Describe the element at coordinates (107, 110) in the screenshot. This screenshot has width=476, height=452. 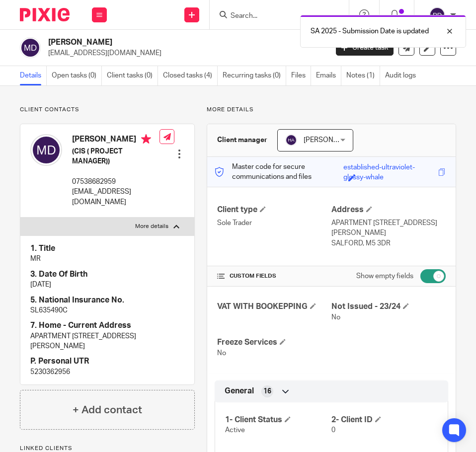
I see `p: Client contacts` at that location.